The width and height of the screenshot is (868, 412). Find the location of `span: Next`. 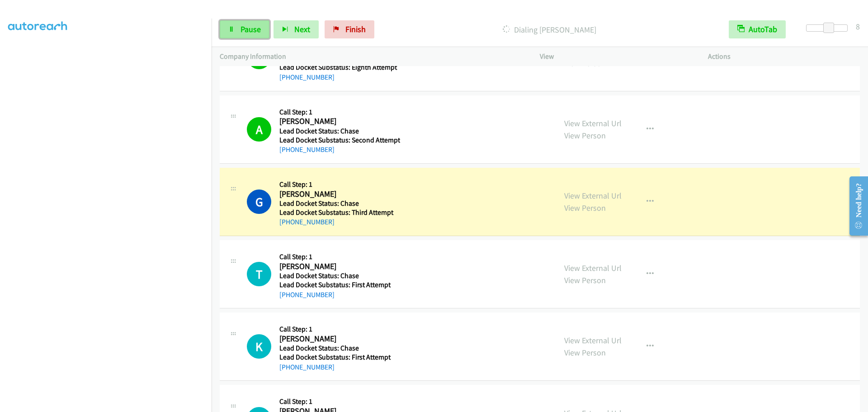

span: Next is located at coordinates (301, 29).